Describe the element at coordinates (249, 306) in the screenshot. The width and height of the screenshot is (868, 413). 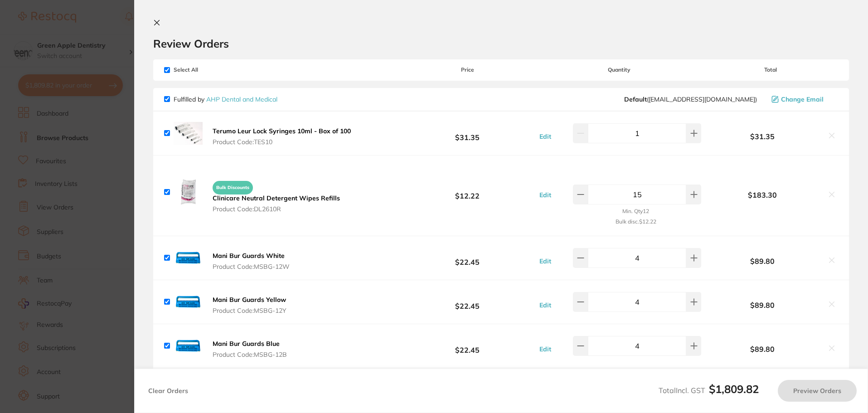
I see `button: Mani Bur Guards Yellow Product Code:MSBG-12Y` at that location.